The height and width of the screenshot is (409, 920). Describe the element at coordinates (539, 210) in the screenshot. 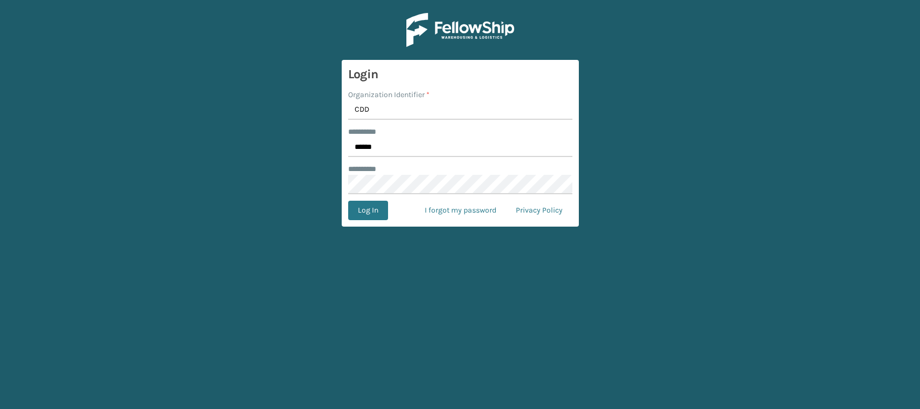

I see `a: Privacy Policy` at that location.